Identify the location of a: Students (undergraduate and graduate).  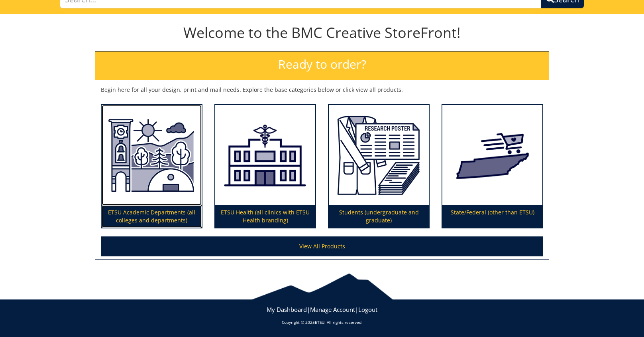
(379, 167).